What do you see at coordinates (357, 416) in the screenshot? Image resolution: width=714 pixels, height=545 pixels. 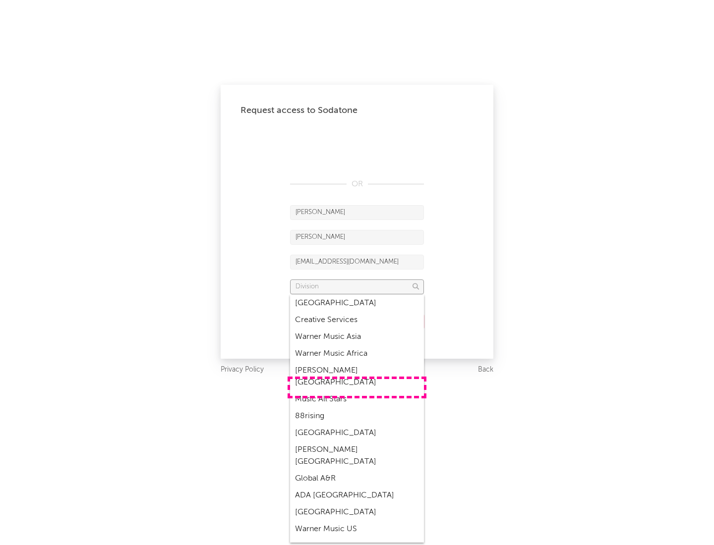 I see `div: 88rising` at bounding box center [357, 416].